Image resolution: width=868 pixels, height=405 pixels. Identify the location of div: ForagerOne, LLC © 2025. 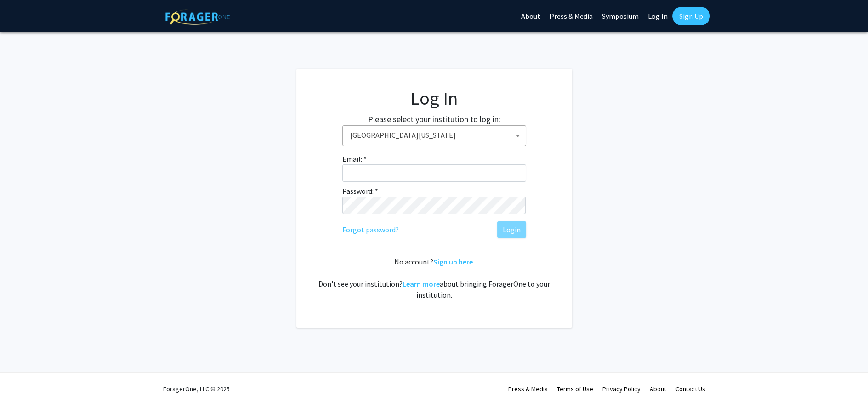
(196, 389).